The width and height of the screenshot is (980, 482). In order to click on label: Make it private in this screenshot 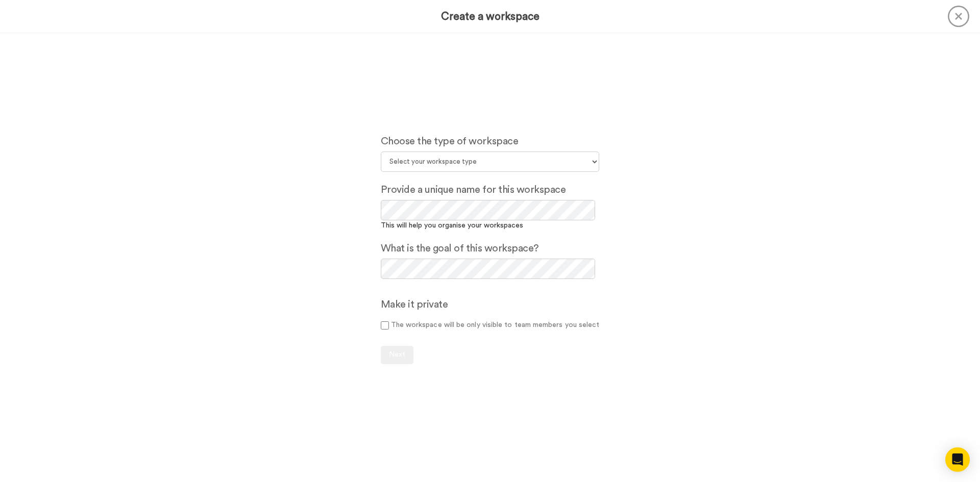, I will do `click(414, 304)`.